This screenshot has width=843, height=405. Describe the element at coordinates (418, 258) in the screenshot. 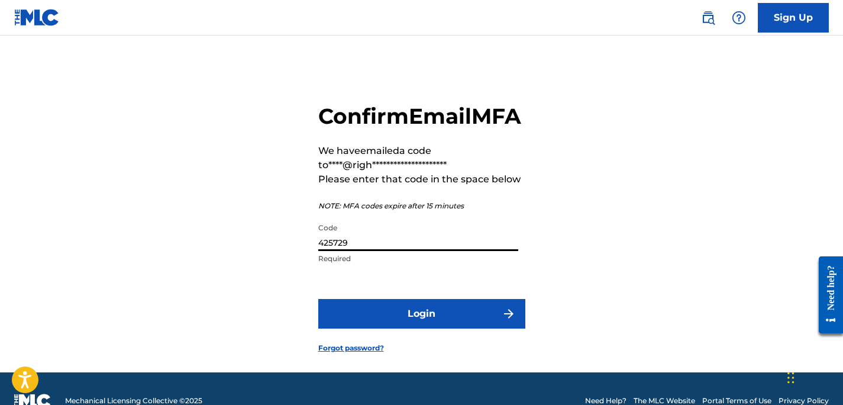

I see `p: Required` at that location.